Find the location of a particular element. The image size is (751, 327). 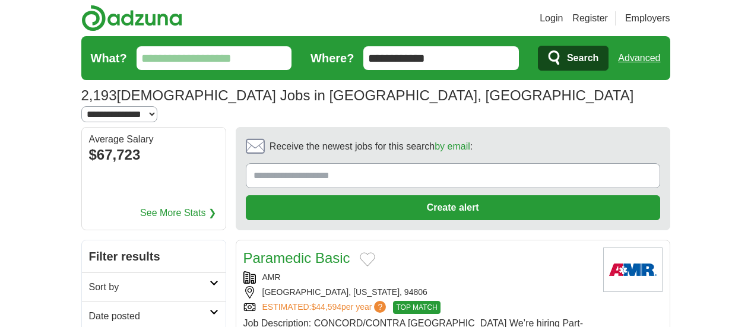

h2: Date posted is located at coordinates (149, 316).